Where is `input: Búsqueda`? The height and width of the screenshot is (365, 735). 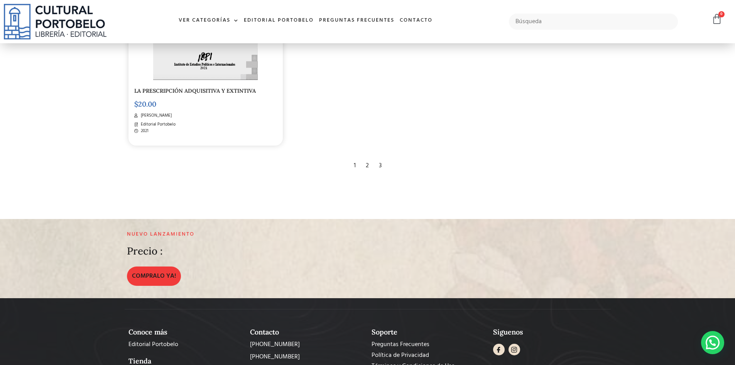
input: Búsqueda is located at coordinates (594, 22).